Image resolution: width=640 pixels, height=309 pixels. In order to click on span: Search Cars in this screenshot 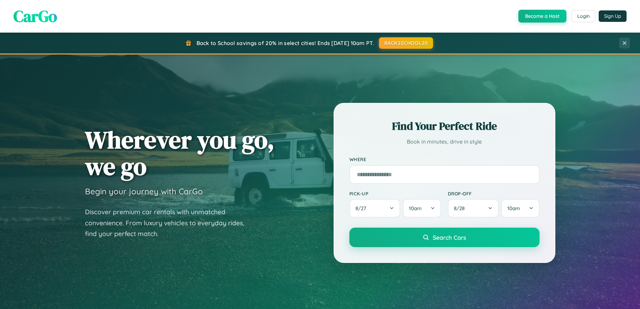, I will do `click(449, 237)`.